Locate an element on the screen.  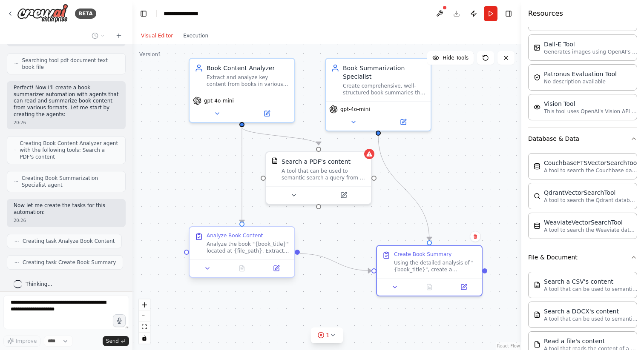
span: Hide Tools is located at coordinates (455, 58).